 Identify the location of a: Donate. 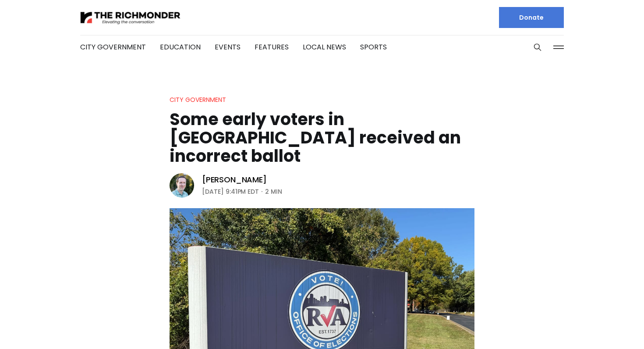
(532, 17).